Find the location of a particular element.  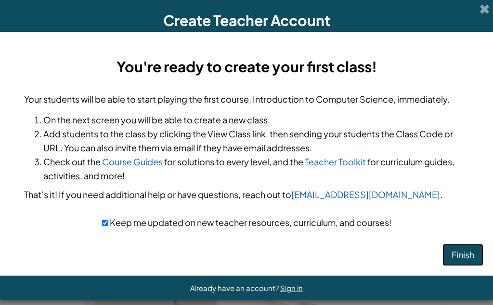

p: Your students will be able to start playing the first course, Introduction to Computer Science, i... is located at coordinates (246, 99).